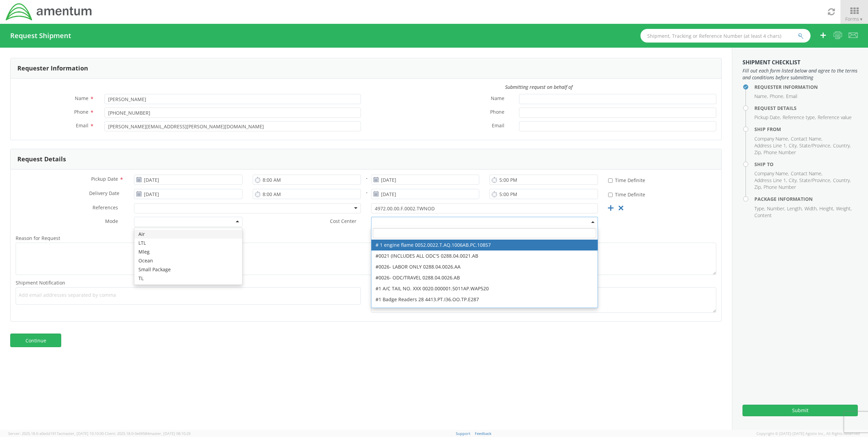  Describe the element at coordinates (188, 252) in the screenshot. I see `div: Mleg` at that location.